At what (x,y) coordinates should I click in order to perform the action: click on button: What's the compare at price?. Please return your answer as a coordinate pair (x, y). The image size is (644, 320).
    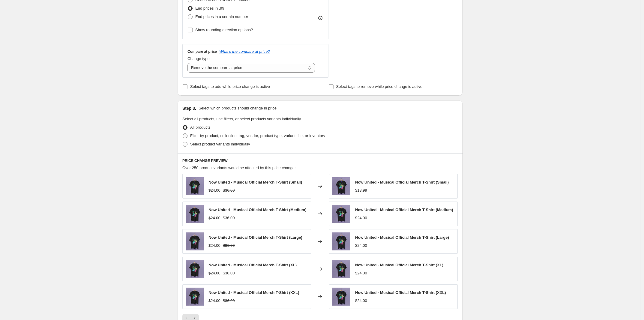
    Looking at the image, I should click on (244, 51).